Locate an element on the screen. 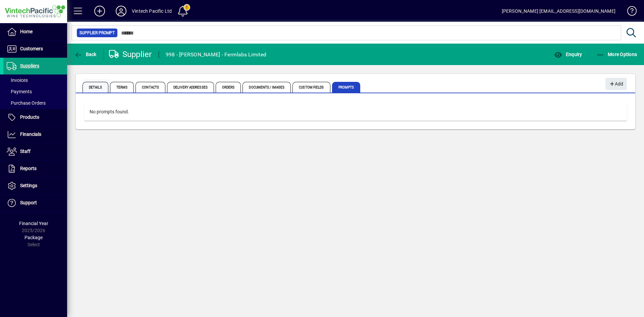 The height and width of the screenshot is (317, 644). button: Enquiry is located at coordinates (568, 54).